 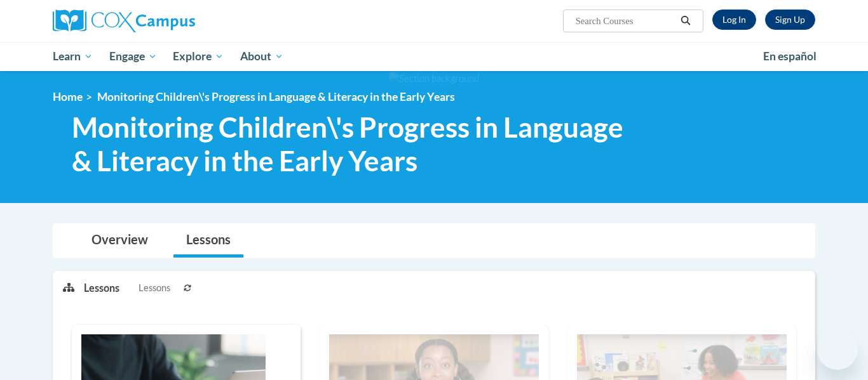 I want to click on span: Explore, so click(x=198, y=57).